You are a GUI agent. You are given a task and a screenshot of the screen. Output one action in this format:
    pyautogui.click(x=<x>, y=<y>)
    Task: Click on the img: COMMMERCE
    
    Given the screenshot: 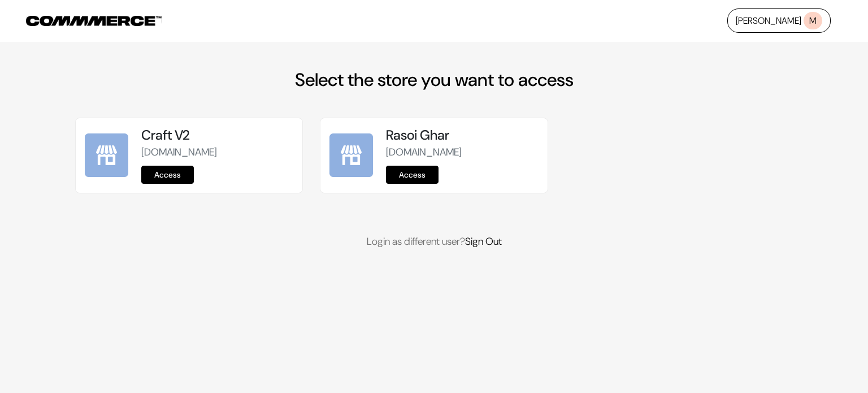 What is the action you would take?
    pyautogui.click(x=94, y=21)
    